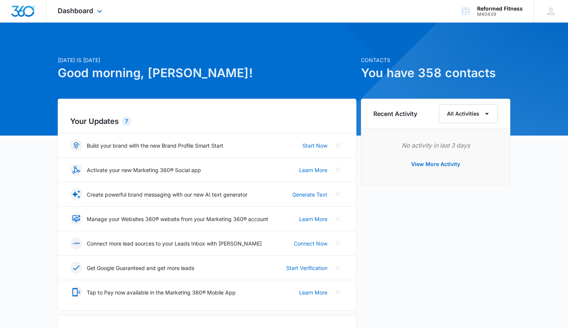 Image resolution: width=568 pixels, height=328 pixels. Describe the element at coordinates (395, 114) in the screenshot. I see `h6: Recent Activity` at that location.